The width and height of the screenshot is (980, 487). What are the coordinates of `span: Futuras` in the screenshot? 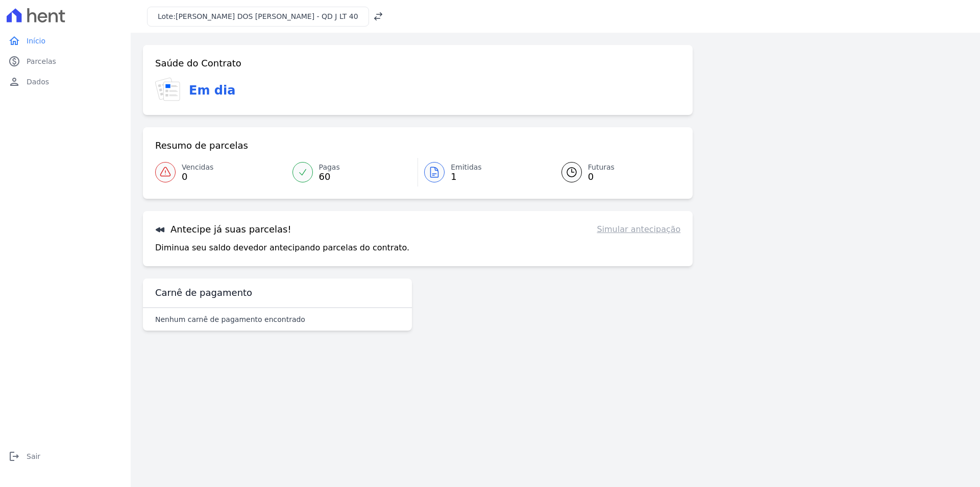 It's located at (601, 167).